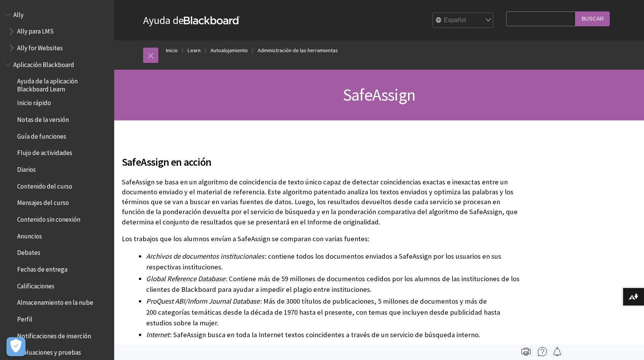 The height and width of the screenshot is (360, 644). Describe the element at coordinates (557, 352) in the screenshot. I see `img: Follow this page` at that location.